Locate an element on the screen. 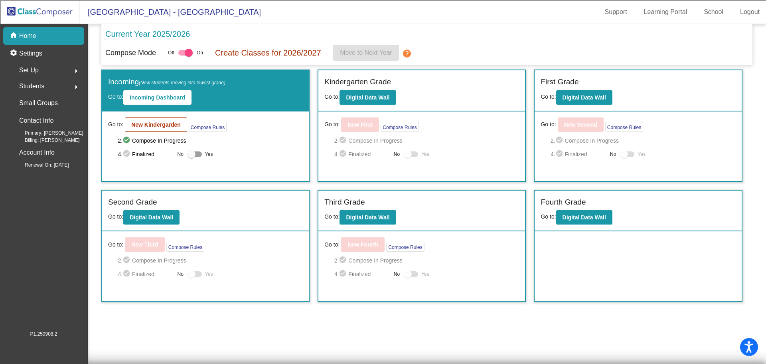  label: Third Grade is located at coordinates (344, 202).